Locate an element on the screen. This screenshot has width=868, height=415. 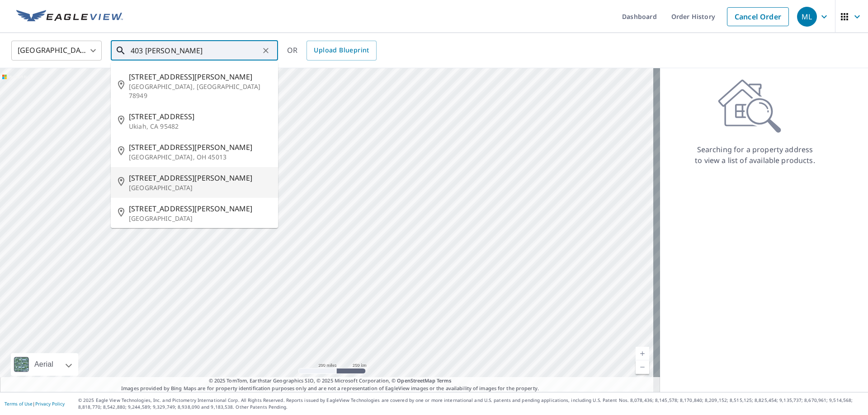
img: EV Logo is located at coordinates (69, 17).